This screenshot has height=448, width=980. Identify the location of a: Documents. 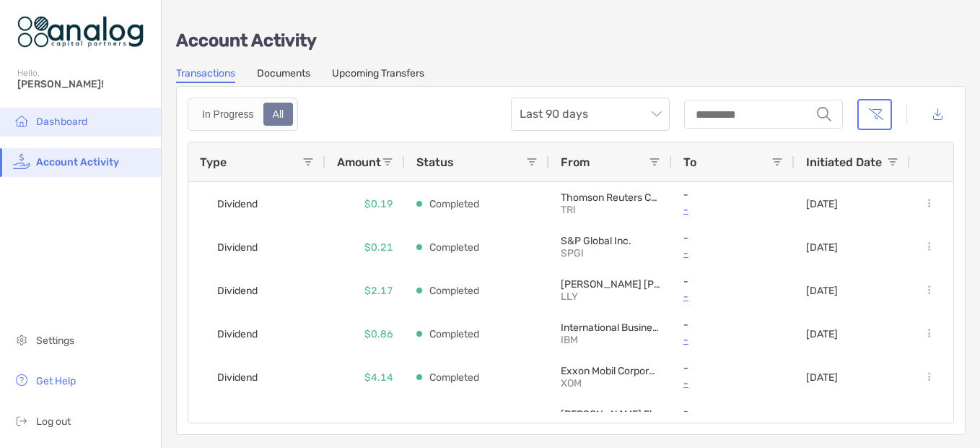
(284, 75).